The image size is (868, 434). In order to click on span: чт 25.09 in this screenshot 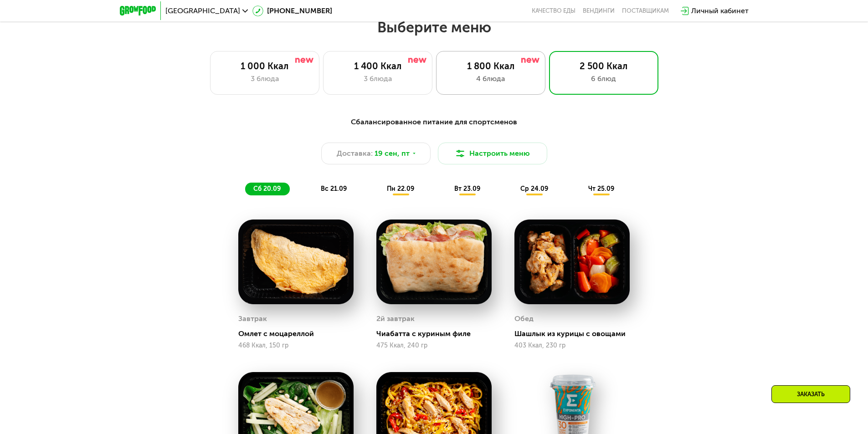, I will do `click(601, 188)`.